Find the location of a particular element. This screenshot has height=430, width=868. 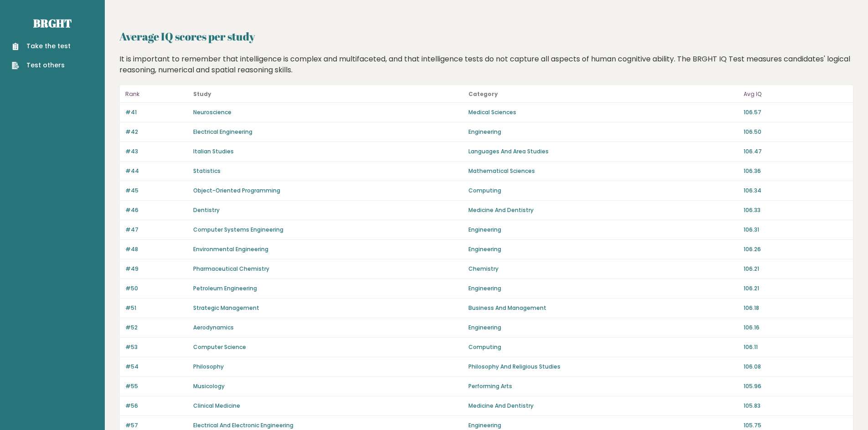

p: Medical Sciences is located at coordinates (603, 113).